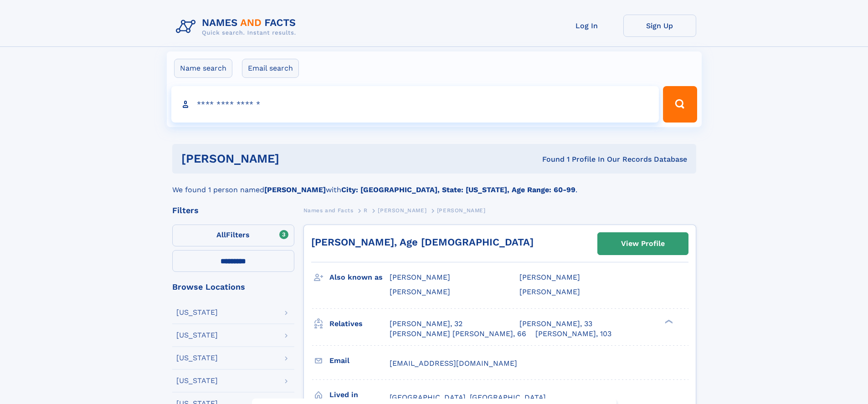 This screenshot has height=404, width=868. What do you see at coordinates (434, 185) in the screenshot?
I see `div: We found 1 person named with .` at bounding box center [434, 185].